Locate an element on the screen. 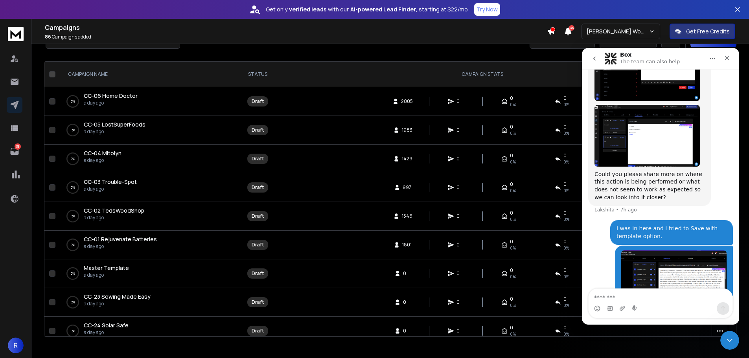 This screenshot has width=749, height=358. strong: AI-powered Lead Finder, is located at coordinates (384, 9).